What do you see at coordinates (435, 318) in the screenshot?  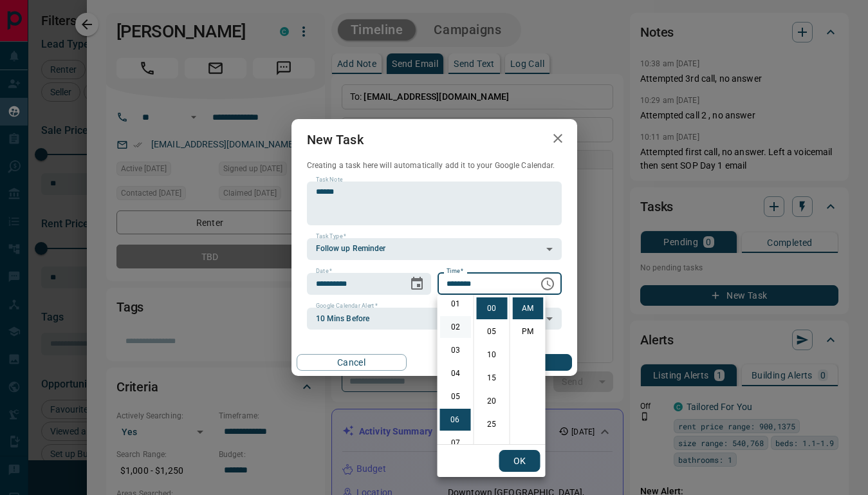 I see `div: 10 Mins Before` at bounding box center [435, 318].